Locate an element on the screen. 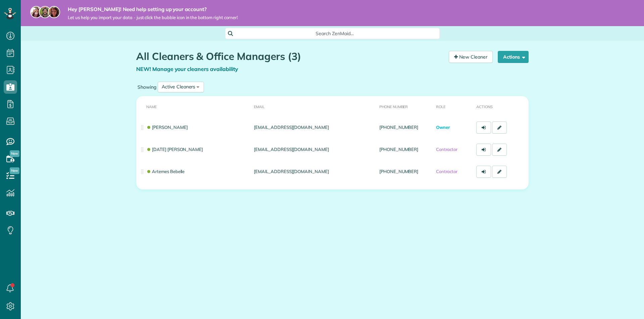  label: Showing is located at coordinates (147, 87).